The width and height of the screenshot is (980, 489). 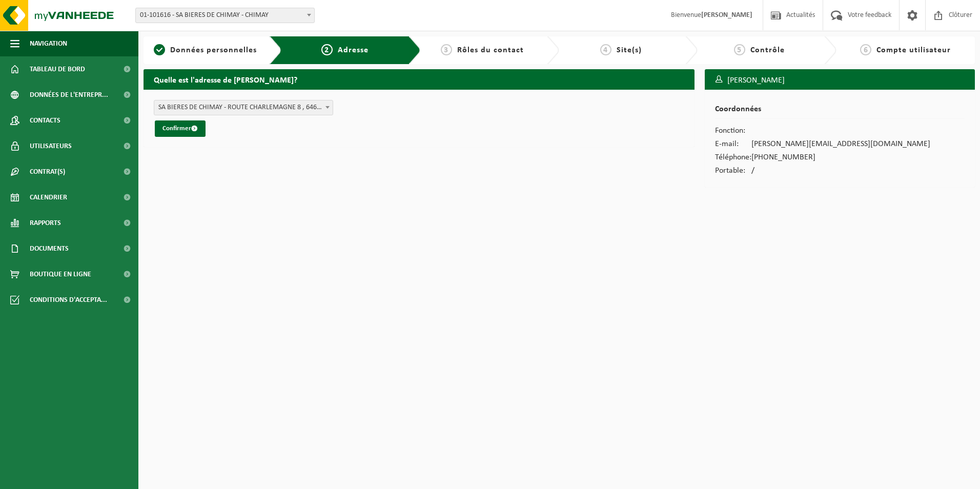 What do you see at coordinates (243, 108) in the screenshot?
I see `span: SA BIERES DE CHIMAY - ROUTE CHARLEMAGNE 8 , 6460 CHIMAY BE (01-101616/BUS)` at bounding box center [243, 108].